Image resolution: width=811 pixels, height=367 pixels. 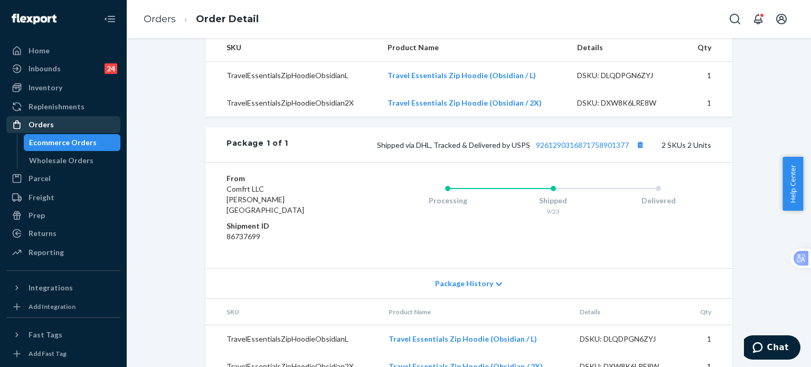 What do you see at coordinates (110, 19) in the screenshot?
I see `button: Close Navigation` at bounding box center [110, 19].